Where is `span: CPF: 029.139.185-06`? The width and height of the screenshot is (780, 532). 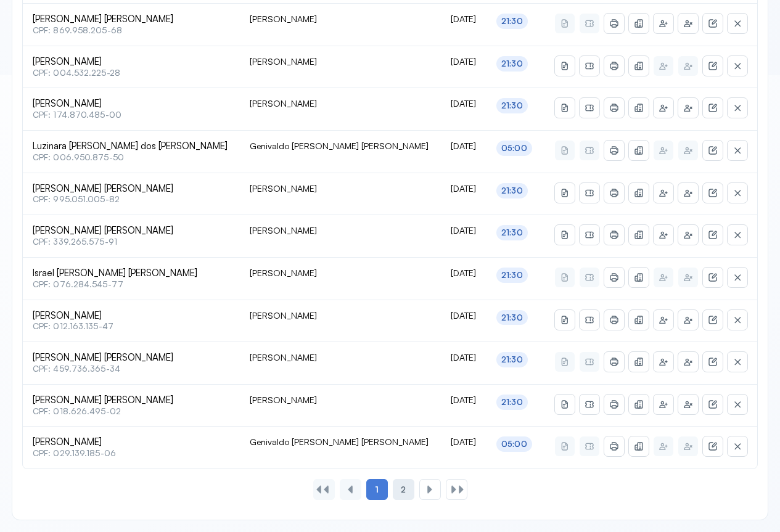 span: CPF: 029.139.185-06 is located at coordinates (131, 453).